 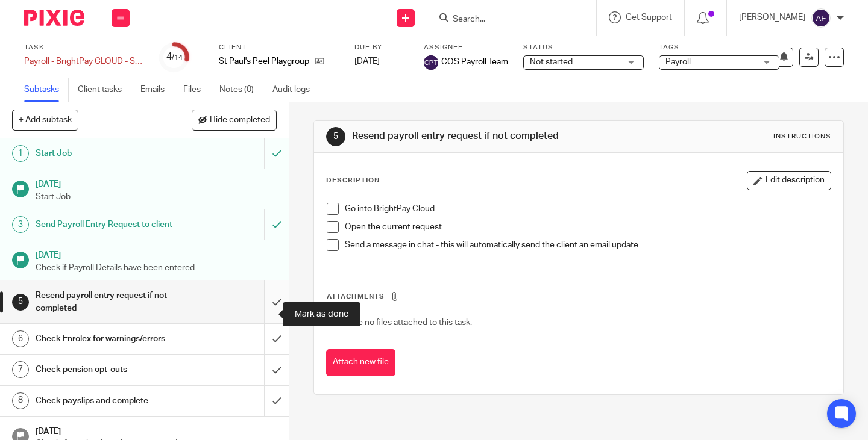 I want to click on p: Start Job, so click(x=156, y=197).